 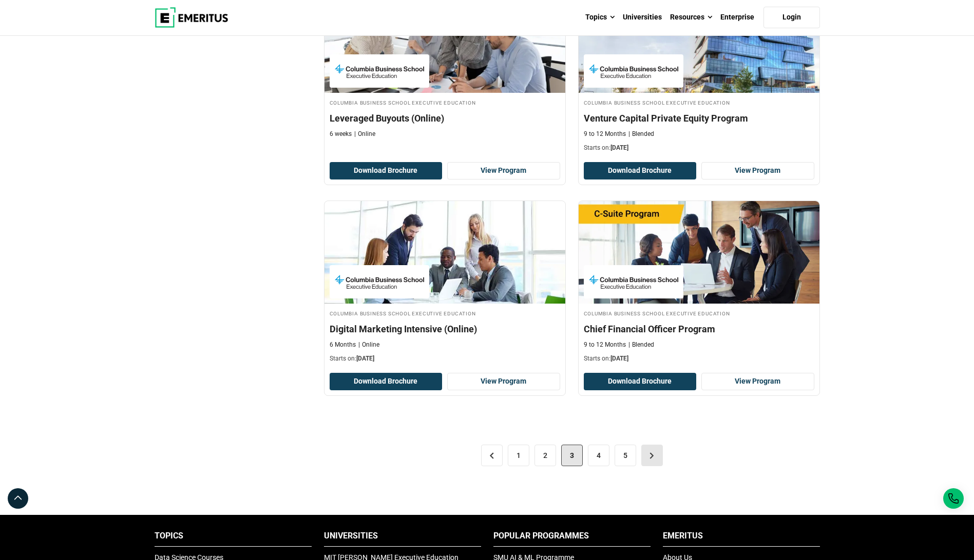 What do you see at coordinates (699, 329) in the screenshot?
I see `h4: Chief Financial Officer Program` at bounding box center [699, 329].